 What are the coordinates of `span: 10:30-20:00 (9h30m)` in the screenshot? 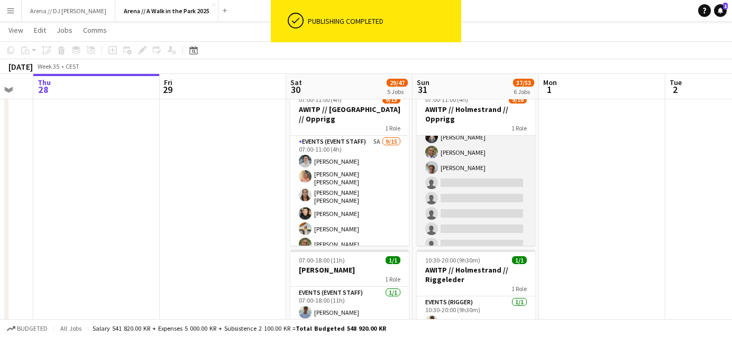 It's located at (453, 260).